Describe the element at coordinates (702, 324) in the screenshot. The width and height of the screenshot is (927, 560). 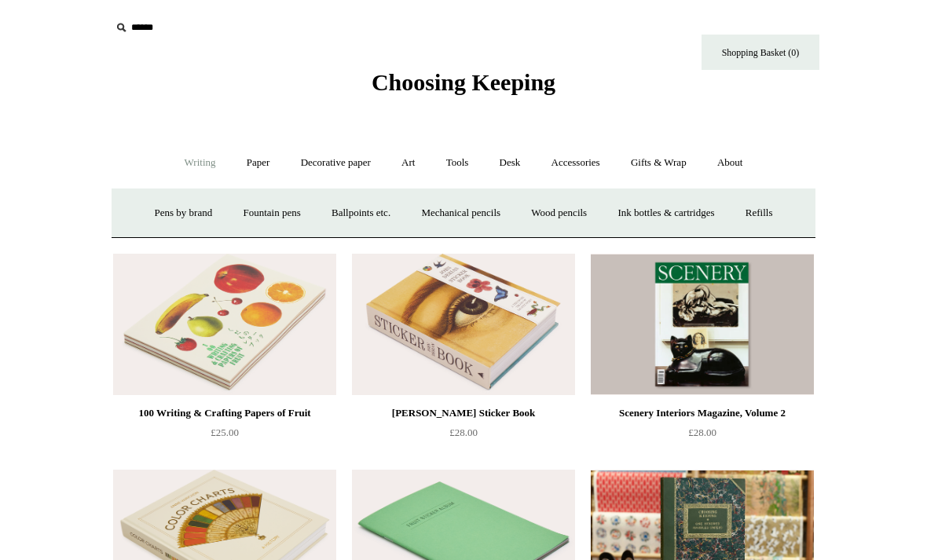
I see `a: Scenery Interiors Magazine, Volume 2 Scenery Interiors Magazine, Volume 2` at that location.